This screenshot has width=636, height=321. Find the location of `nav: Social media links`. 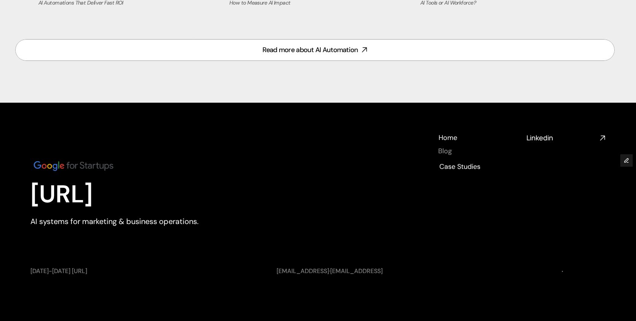

nav: Social media links is located at coordinates (566, 138).